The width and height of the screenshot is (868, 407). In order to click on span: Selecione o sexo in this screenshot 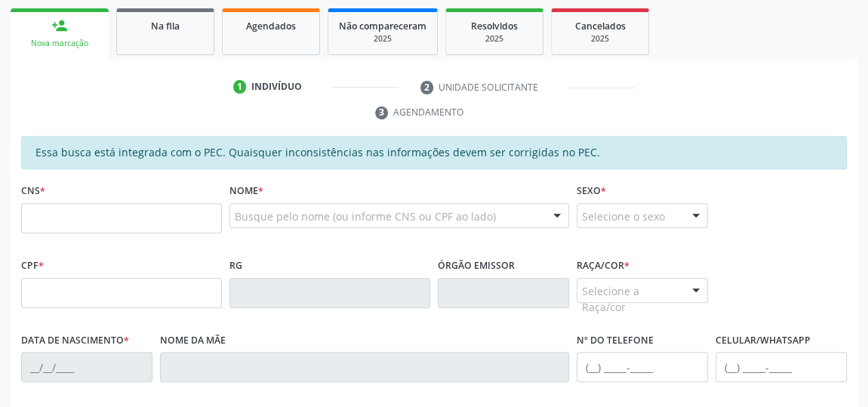, I will do `click(623, 216)`.